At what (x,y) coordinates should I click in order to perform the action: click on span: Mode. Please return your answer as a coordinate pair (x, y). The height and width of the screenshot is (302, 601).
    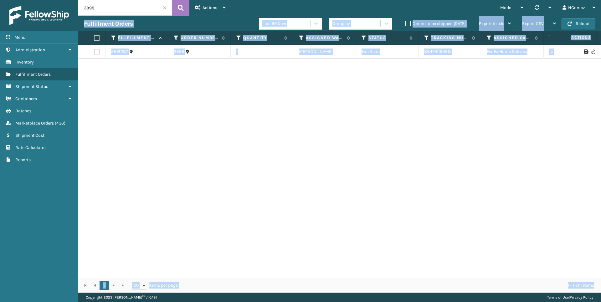
    Looking at the image, I should click on (506, 8).